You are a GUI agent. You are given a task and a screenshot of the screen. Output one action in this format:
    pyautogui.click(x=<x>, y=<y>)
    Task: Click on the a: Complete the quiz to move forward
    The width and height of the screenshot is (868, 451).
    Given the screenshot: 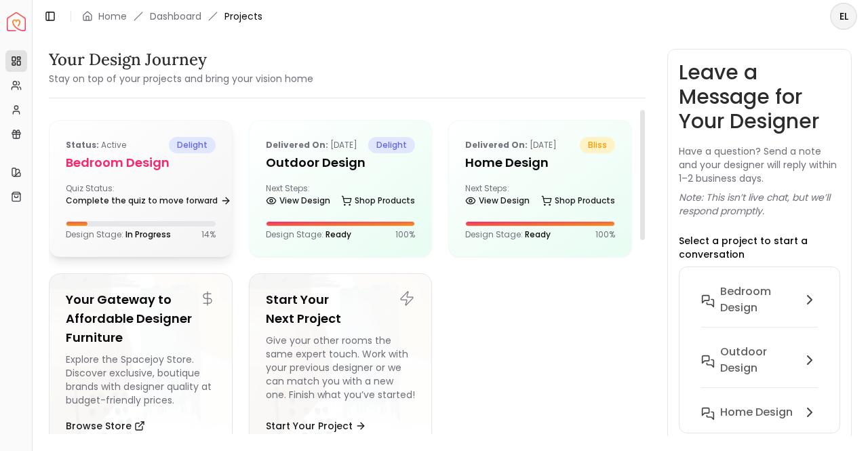 What is the action you would take?
    pyautogui.click(x=149, y=201)
    